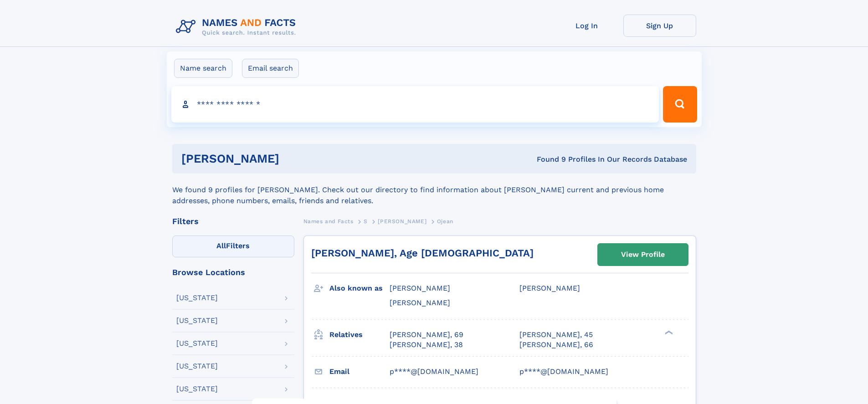  What do you see at coordinates (415, 104) in the screenshot?
I see `input: search input` at bounding box center [415, 104].